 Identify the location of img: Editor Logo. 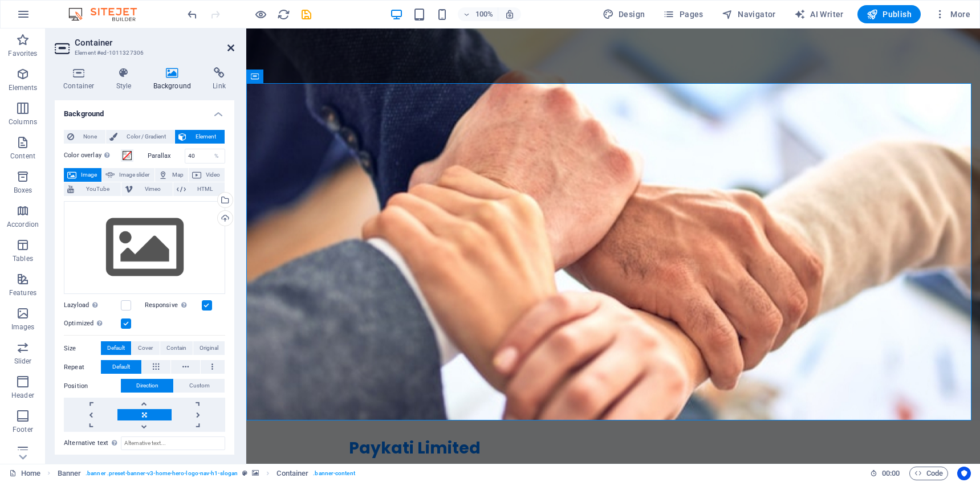
(108, 14).